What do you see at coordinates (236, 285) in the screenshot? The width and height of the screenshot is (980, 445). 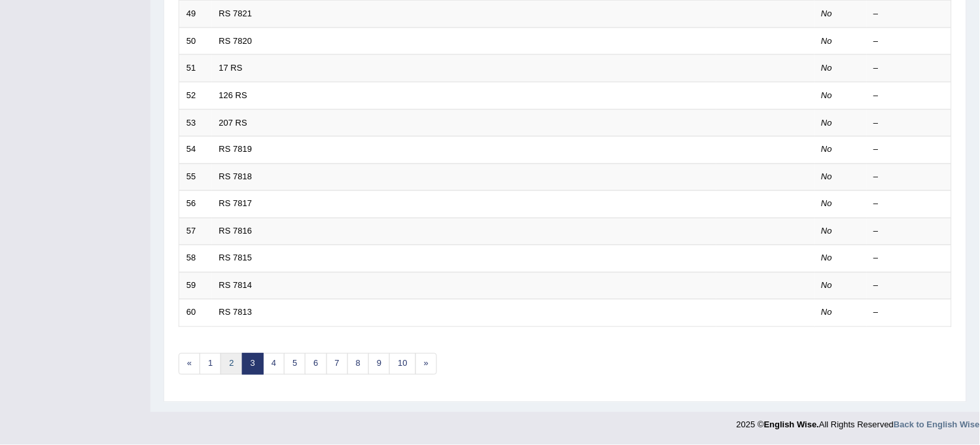 I see `a: RS 7814` at bounding box center [236, 285].